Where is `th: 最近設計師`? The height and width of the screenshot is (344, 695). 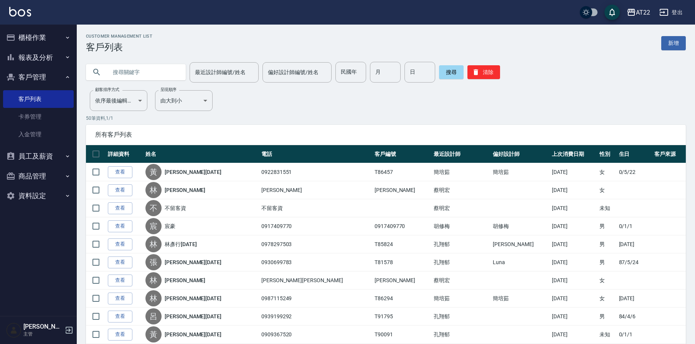
th: 最近設計師 is located at coordinates (462, 154).